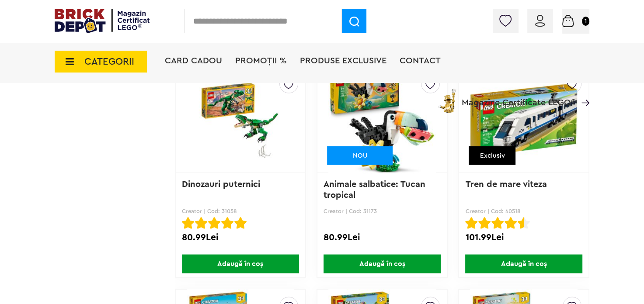  Describe the element at coordinates (524, 211) in the screenshot. I see `p: Creator | Cod: 40518` at that location.